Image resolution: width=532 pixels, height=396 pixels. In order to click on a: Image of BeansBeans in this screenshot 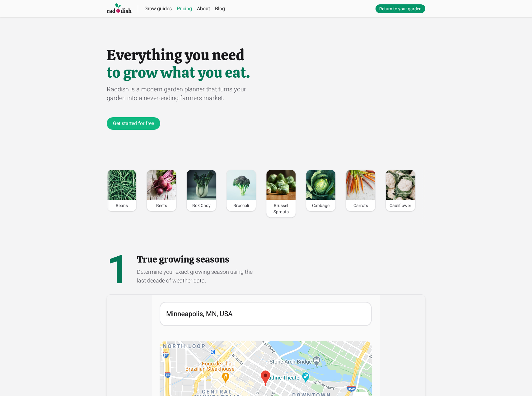, I will do `click(121, 190)`.